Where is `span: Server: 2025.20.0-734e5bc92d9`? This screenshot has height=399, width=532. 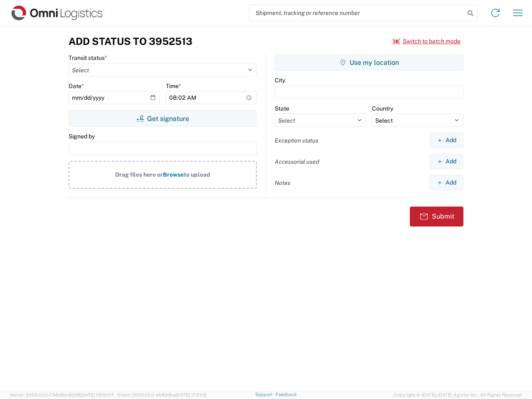 span: Server: 2025.20.0-734e5bc92d9 is located at coordinates (62, 395).